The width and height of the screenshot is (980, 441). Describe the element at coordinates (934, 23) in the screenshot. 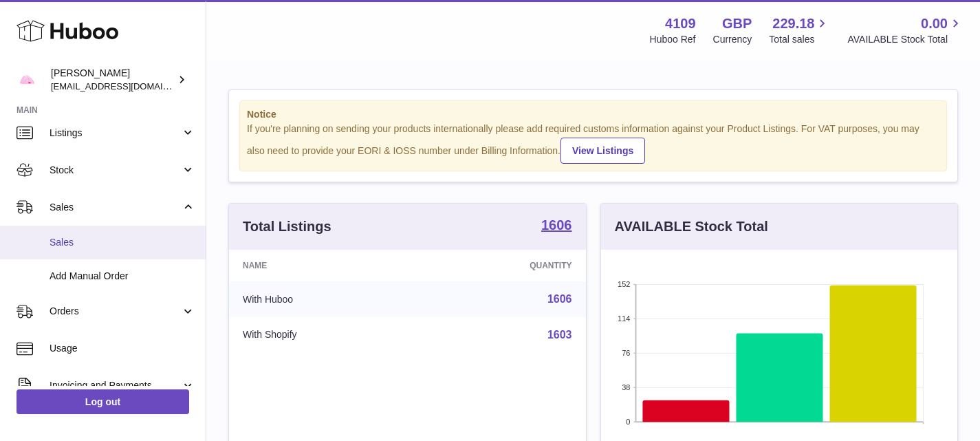

I see `span: 0.00` at that location.